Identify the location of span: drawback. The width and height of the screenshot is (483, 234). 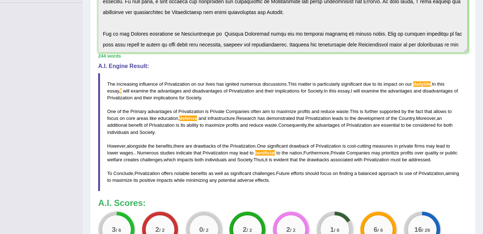
(299, 146).